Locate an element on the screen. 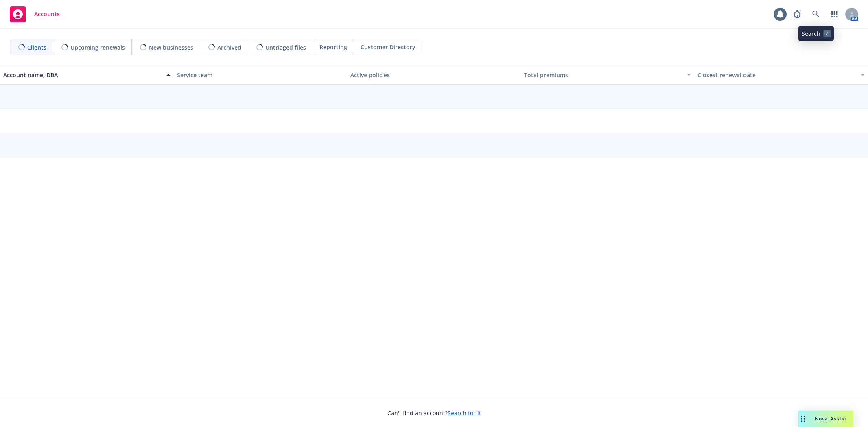 The width and height of the screenshot is (868, 427). span: Reporting is located at coordinates (333, 47).